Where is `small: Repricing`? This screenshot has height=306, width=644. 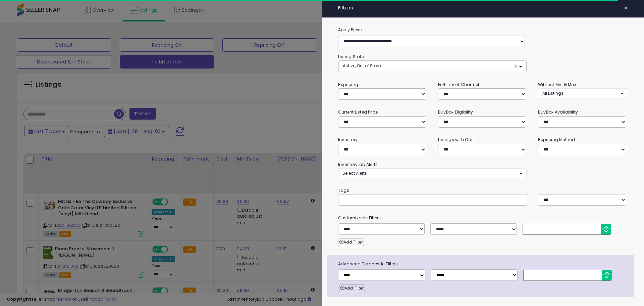
small: Repricing is located at coordinates (348, 84).